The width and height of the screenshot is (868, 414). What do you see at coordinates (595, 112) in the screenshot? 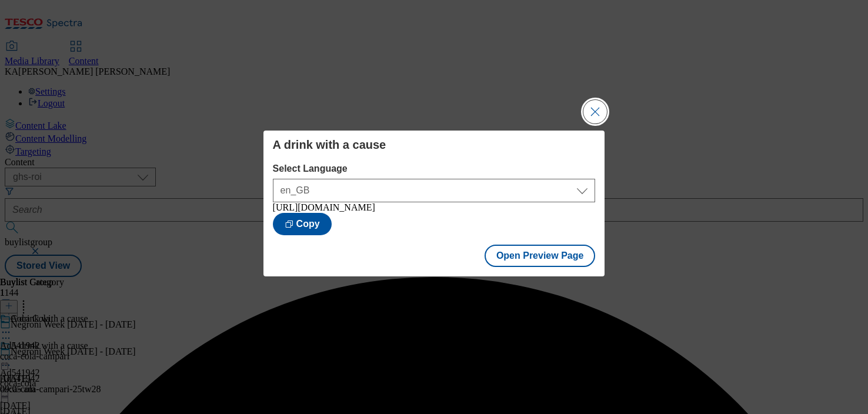
I see `button: Close Modal` at bounding box center [595, 112].